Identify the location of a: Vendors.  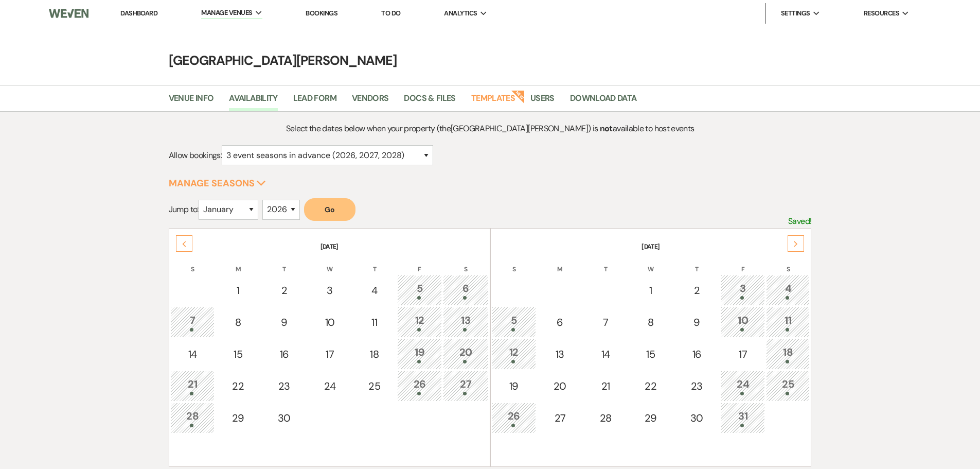
(371, 101).